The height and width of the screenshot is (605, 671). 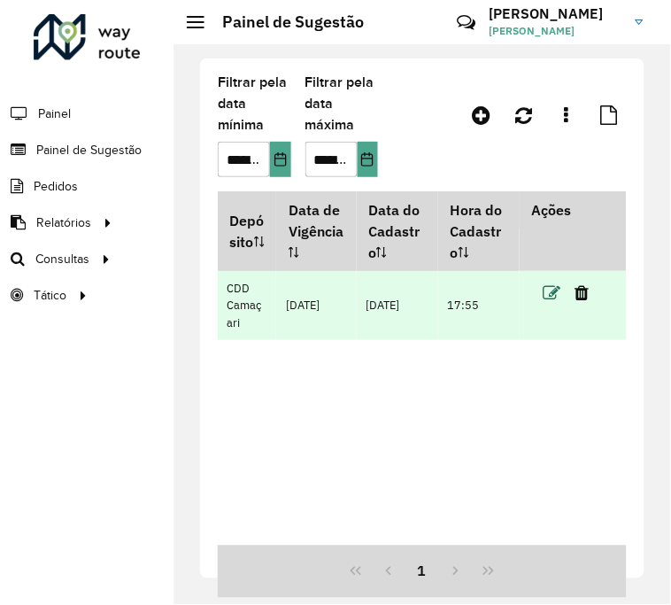 What do you see at coordinates (342, 104) in the screenshot?
I see `label: Filtrar pela data máxima` at bounding box center [342, 104].